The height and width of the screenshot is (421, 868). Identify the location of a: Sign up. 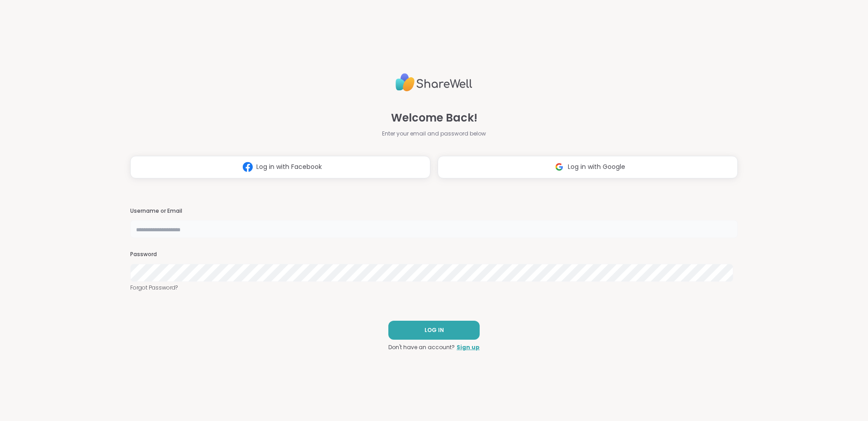
(468, 348).